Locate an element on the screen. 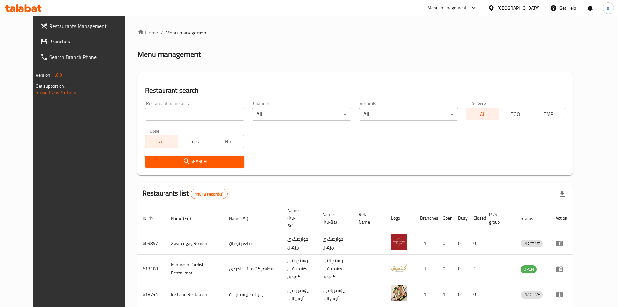  td: ايس لاند ريستورانت is located at coordinates (253, 294).